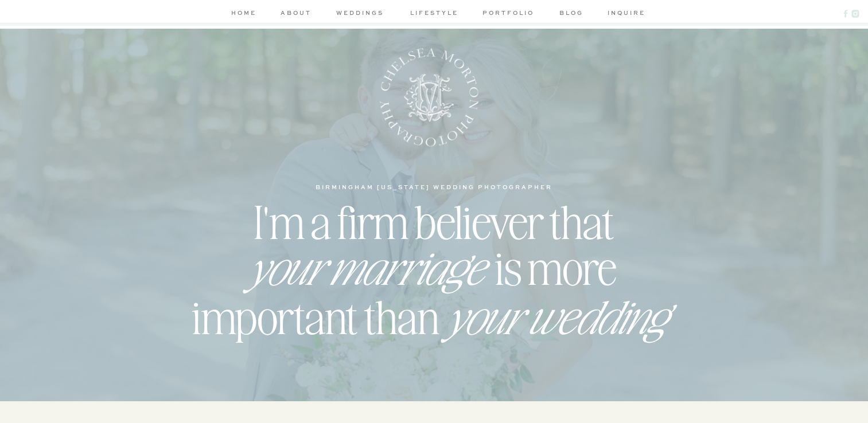  What do you see at coordinates (434, 13) in the screenshot?
I see `a: lifestyle` at bounding box center [434, 13].